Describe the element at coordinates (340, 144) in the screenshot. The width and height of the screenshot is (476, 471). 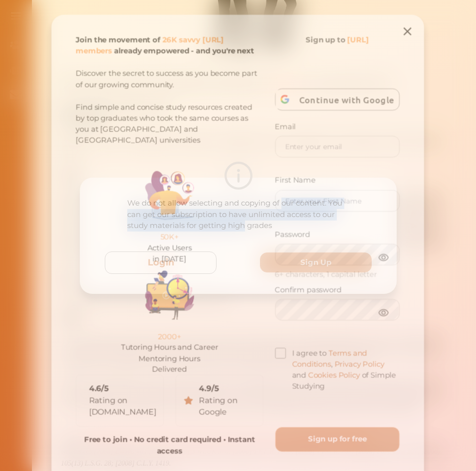
I see `input: Enter your email` at that location.